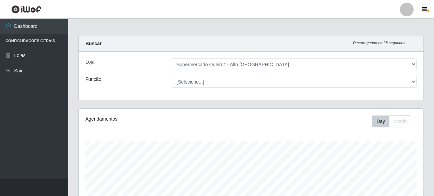 This screenshot has height=196, width=434. I want to click on div: Agendamentos, so click(151, 119).